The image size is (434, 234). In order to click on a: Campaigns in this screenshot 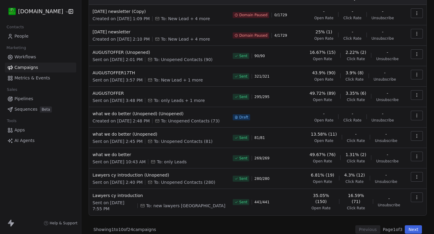, I will do `click(40, 68)`.